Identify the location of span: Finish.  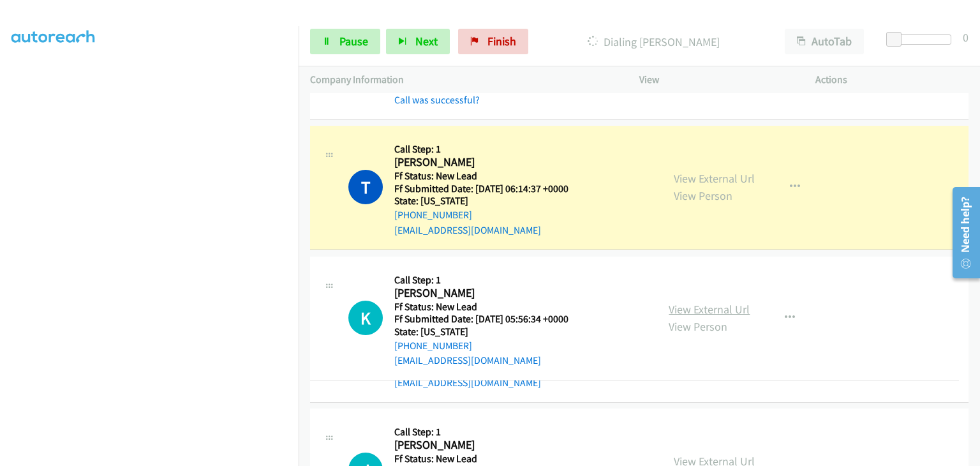
(502, 41).